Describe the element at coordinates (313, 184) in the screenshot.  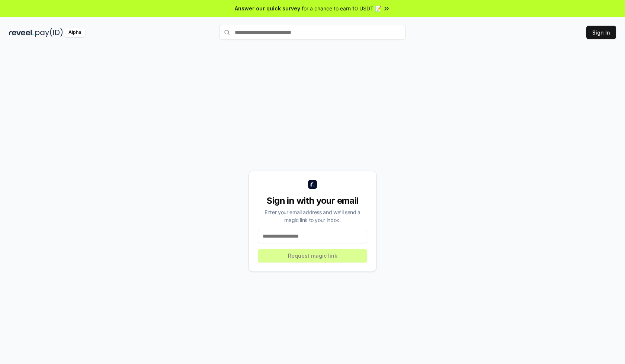
I see `img: logo_small` at that location.